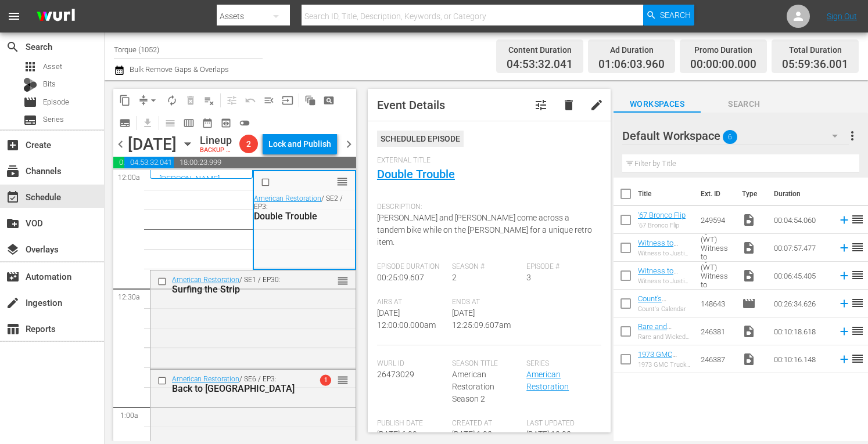 The height and width of the screenshot is (444, 868). I want to click on div: / SE2 / EP3:, so click(303, 208).